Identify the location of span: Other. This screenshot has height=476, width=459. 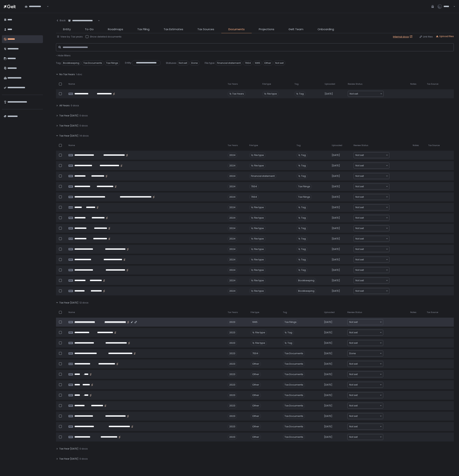
(268, 63).